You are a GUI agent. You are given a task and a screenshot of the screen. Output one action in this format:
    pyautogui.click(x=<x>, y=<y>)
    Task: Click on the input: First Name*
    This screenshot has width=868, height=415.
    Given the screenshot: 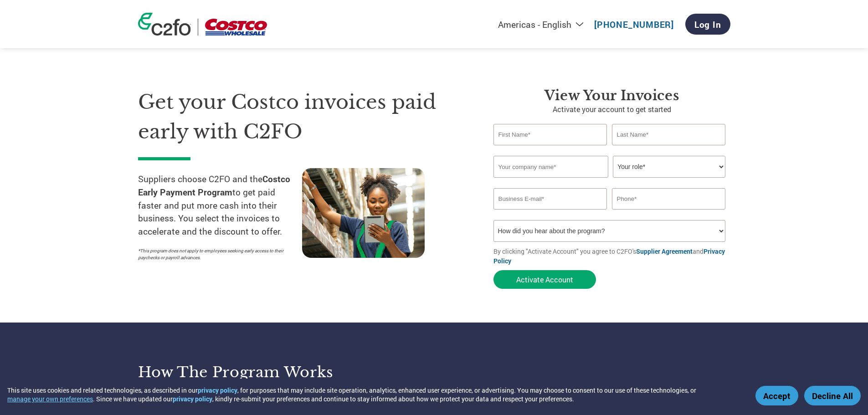 What is the action you would take?
    pyautogui.click(x=550, y=134)
    